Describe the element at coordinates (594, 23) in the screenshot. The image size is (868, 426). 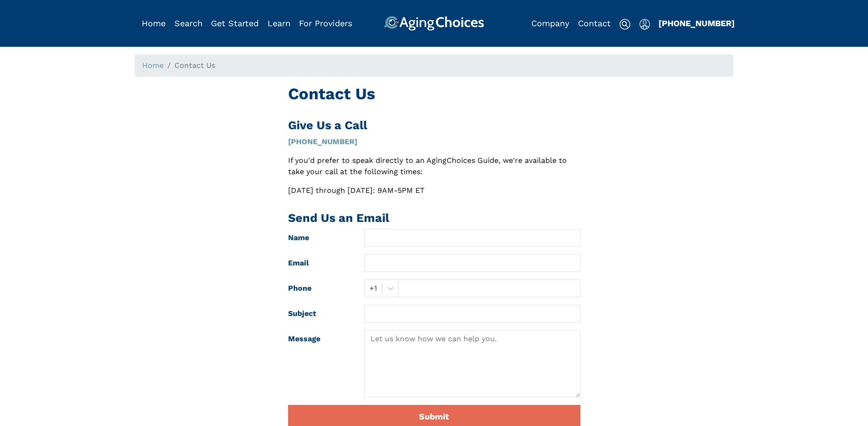
I see `a: Contact` at that location.